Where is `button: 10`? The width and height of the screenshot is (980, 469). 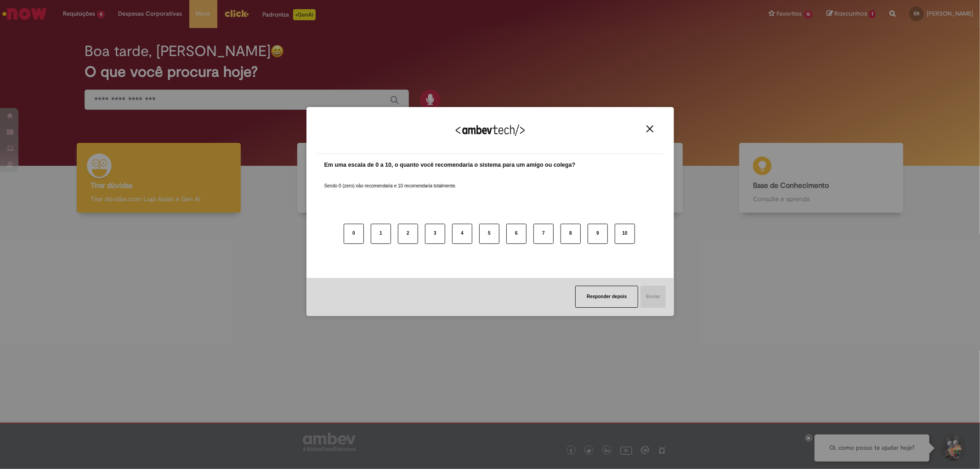
button: 10 is located at coordinates (625, 234).